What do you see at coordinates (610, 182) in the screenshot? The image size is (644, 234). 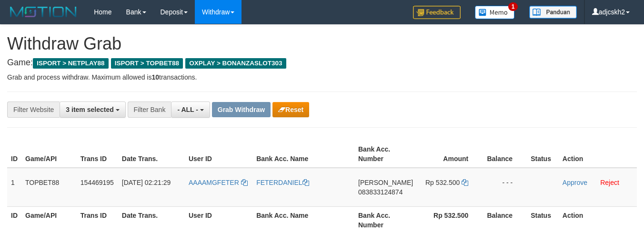 I see `a: Reject` at bounding box center [610, 182].